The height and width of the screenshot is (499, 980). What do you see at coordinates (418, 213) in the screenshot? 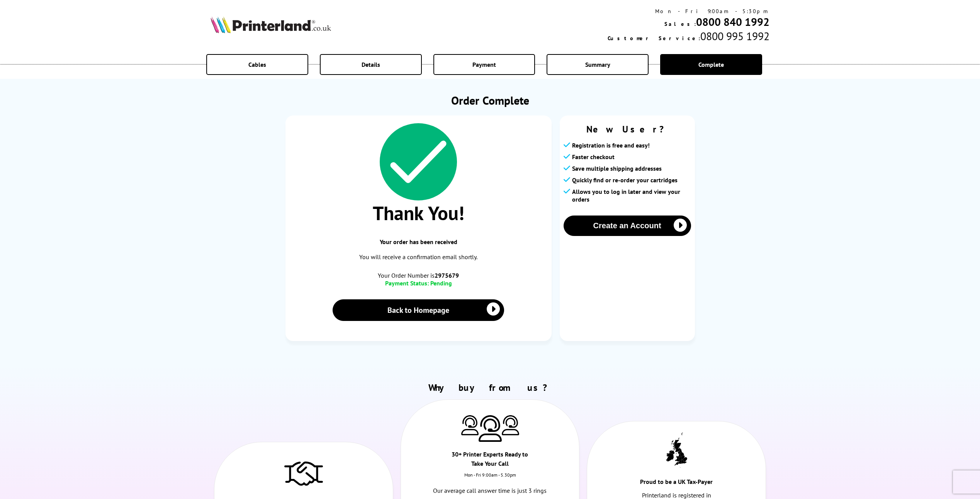
I see `span: Thank You!` at bounding box center [418, 213].